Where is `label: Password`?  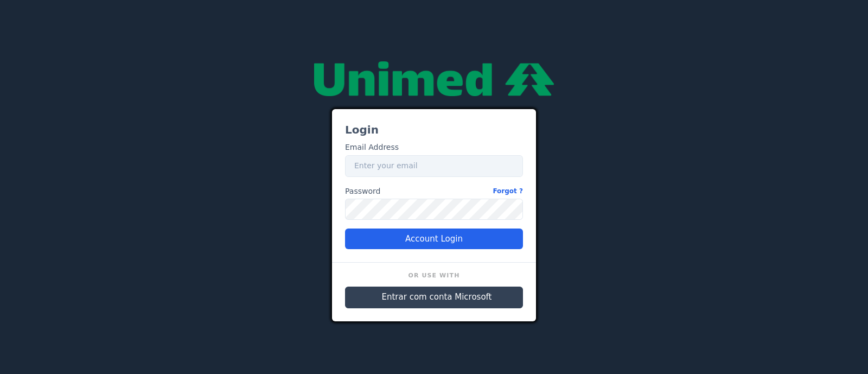
label: Password is located at coordinates (434, 191).